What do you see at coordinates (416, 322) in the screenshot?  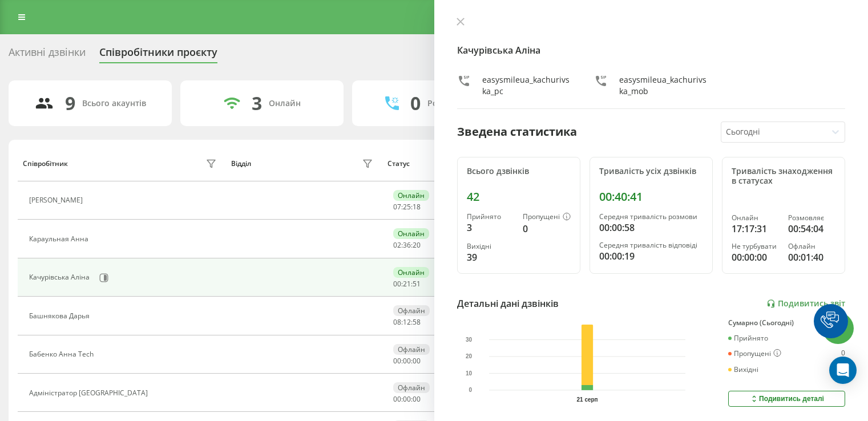 I see `span: 58` at bounding box center [416, 322].